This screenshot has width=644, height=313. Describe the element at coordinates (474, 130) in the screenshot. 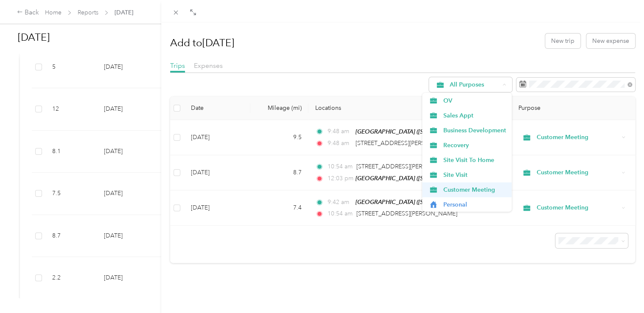

I see `span: Business Development` at that location.